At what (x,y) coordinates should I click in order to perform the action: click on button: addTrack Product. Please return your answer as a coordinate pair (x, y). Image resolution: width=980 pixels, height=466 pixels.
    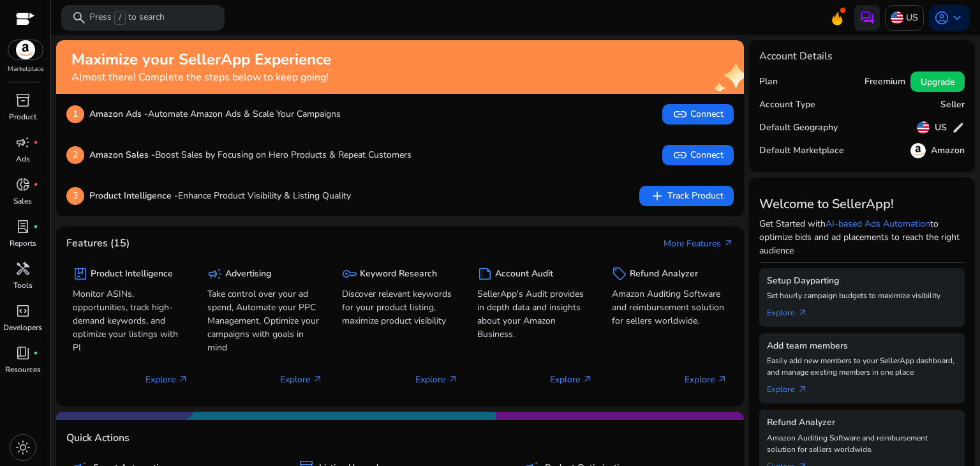
    Looking at the image, I should click on (687, 196).